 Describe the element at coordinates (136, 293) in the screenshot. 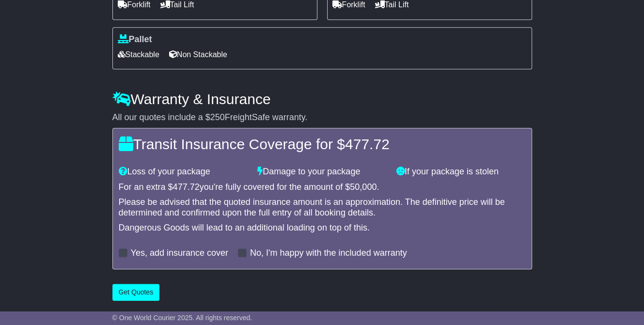

I see `button: Get Quotes` at that location.